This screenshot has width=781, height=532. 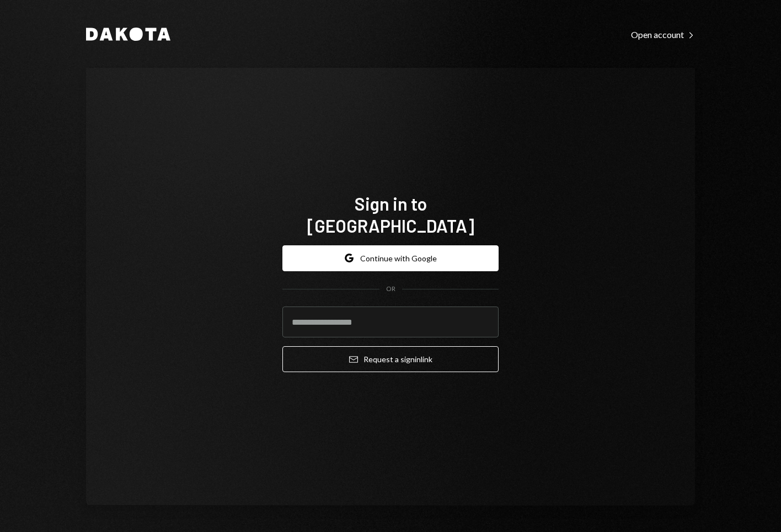 I want to click on div: OR, so click(x=390, y=289).